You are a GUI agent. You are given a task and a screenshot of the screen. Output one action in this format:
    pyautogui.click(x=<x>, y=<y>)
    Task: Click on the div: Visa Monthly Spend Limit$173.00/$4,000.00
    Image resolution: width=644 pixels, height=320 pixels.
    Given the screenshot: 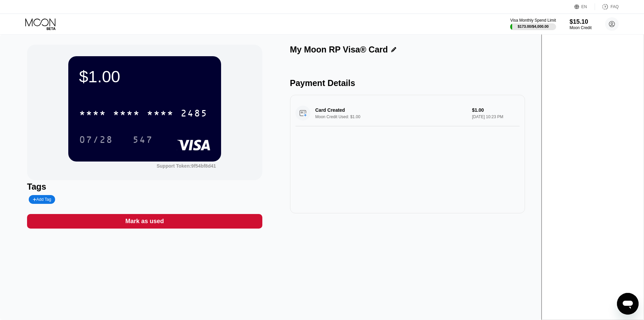 What is the action you would take?
    pyautogui.click(x=533, y=24)
    